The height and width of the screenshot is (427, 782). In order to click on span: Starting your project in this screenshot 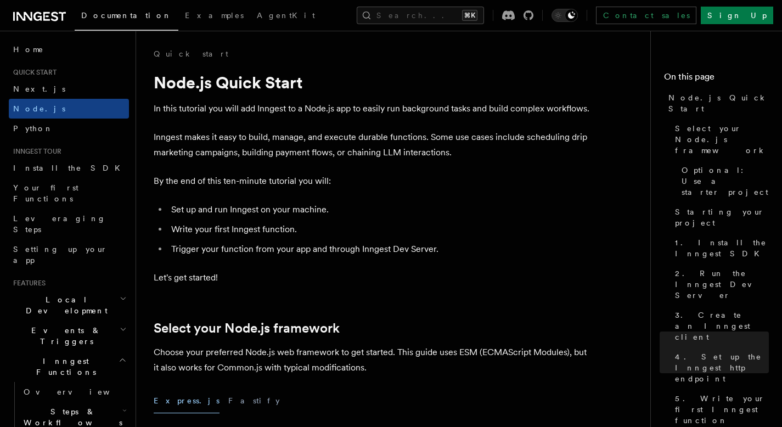, I will do `click(721, 217)`.